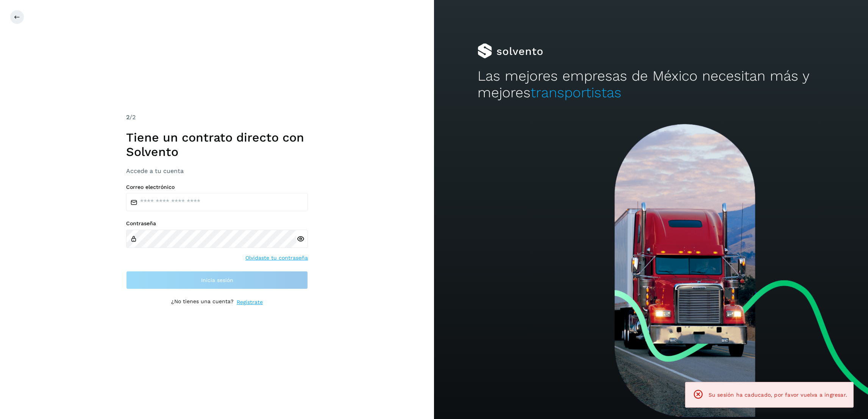  I want to click on span: Inicia sesión, so click(217, 280).